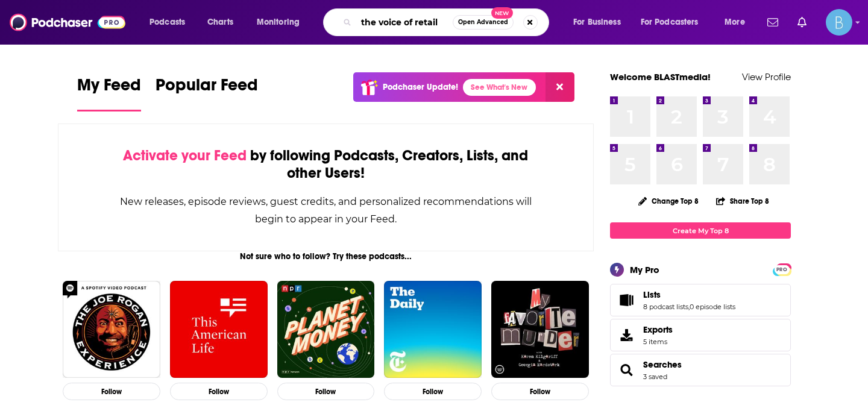 Image resolution: width=868 pixels, height=408 pixels. I want to click on input: Search podcasts, credits, & more..., so click(404, 22).